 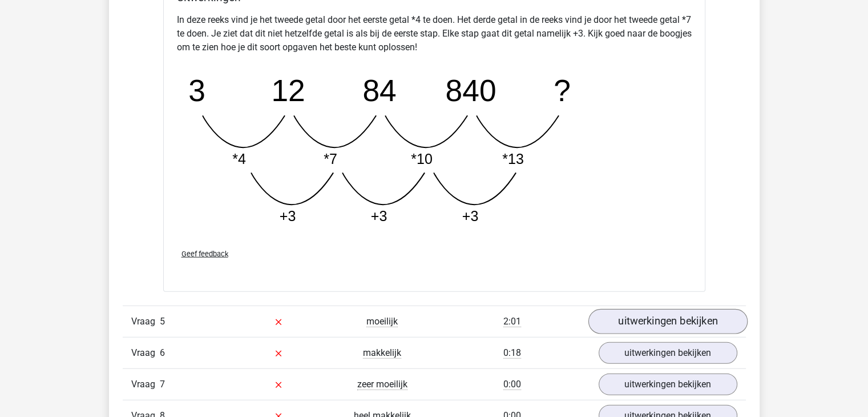 I want to click on tspan: 3, so click(x=197, y=91).